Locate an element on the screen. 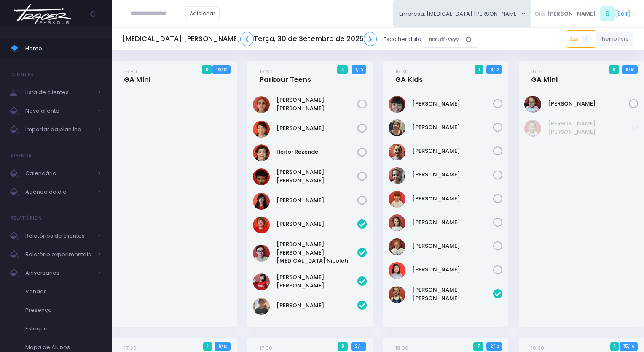  img: João Vitor Fontan Nicoleti is located at coordinates (262, 253).